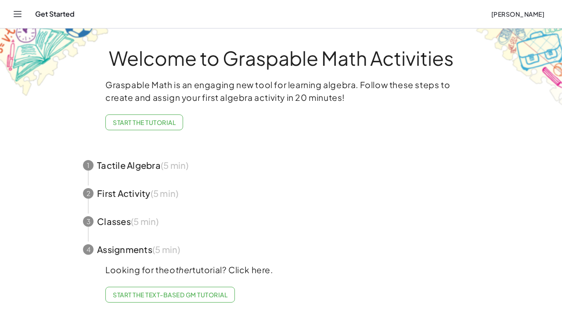 This screenshot has height=328, width=562. I want to click on button: Start the Tutorial, so click(144, 122).